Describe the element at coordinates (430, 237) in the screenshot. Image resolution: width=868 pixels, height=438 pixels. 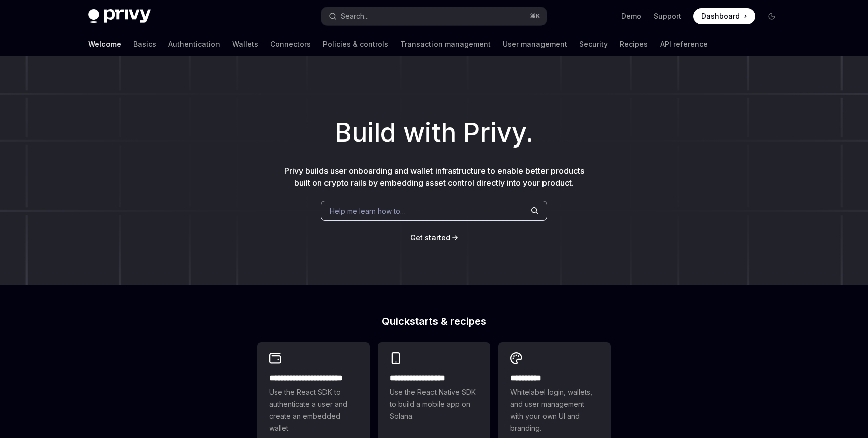
I see `span: Get started` at that location.